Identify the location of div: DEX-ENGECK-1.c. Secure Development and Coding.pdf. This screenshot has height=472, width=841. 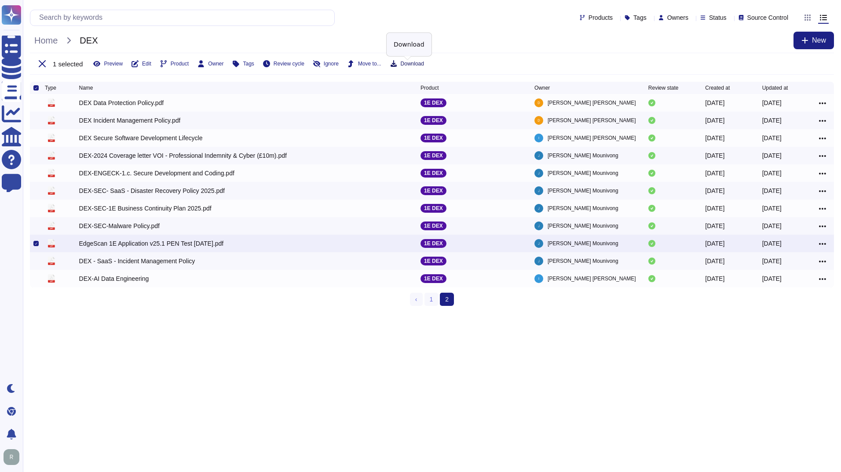
(157, 173).